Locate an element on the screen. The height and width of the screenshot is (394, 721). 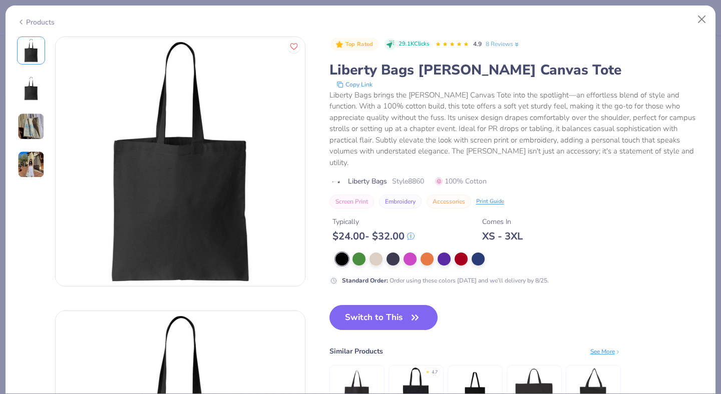
div: Print Guide is located at coordinates (490, 202).